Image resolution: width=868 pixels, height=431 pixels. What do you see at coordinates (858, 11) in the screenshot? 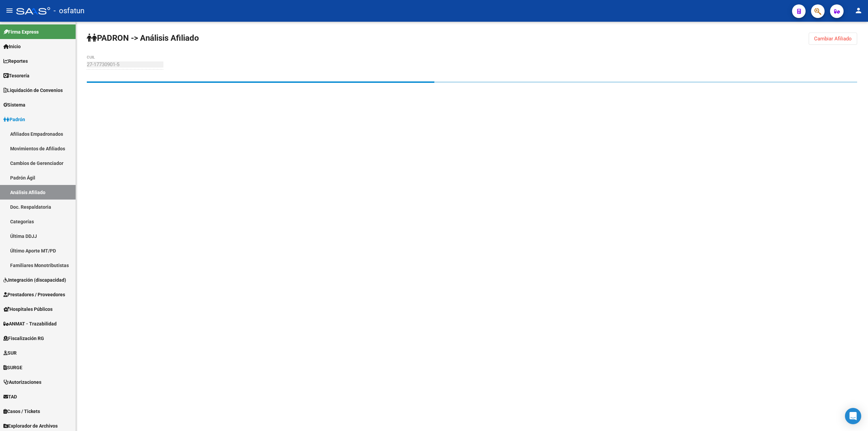
I see `mat-icon: person` at bounding box center [858, 11].